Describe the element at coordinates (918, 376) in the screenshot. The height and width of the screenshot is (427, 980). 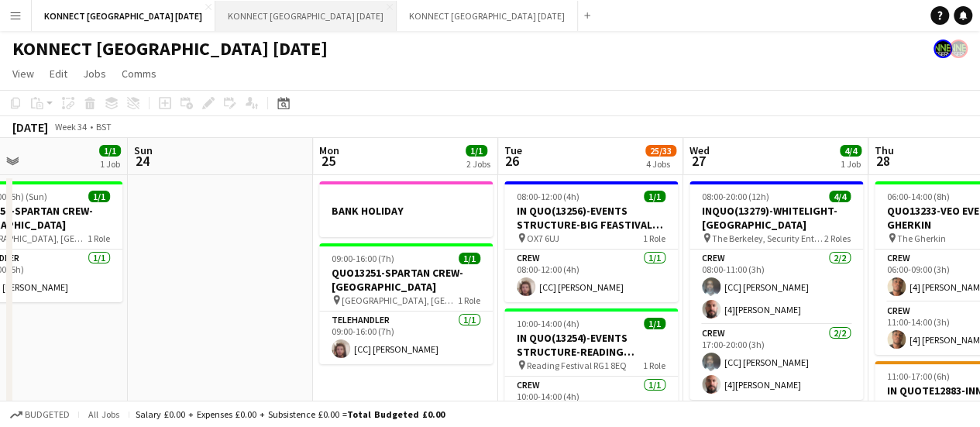
I see `span: 11:00-17:00 (6h)` at that location.